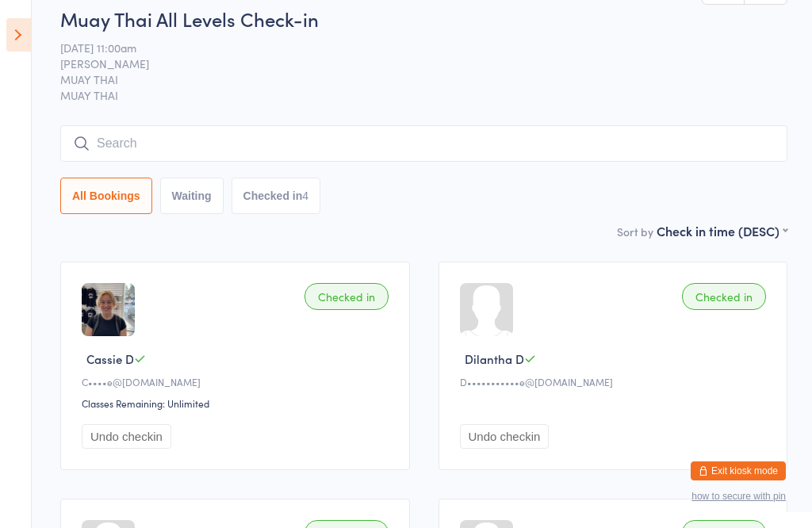 This screenshot has width=812, height=528. Describe the element at coordinates (107, 309) in the screenshot. I see `img: image1755738302.png` at that location.